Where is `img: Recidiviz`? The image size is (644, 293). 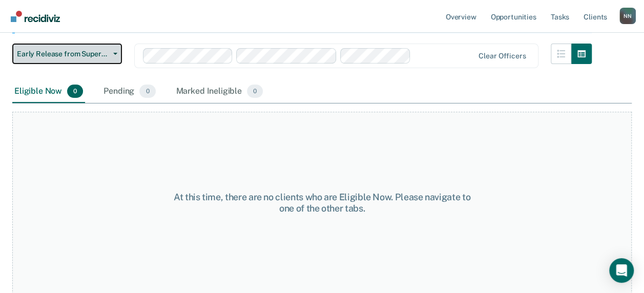
img: Recidiviz is located at coordinates (35, 16).